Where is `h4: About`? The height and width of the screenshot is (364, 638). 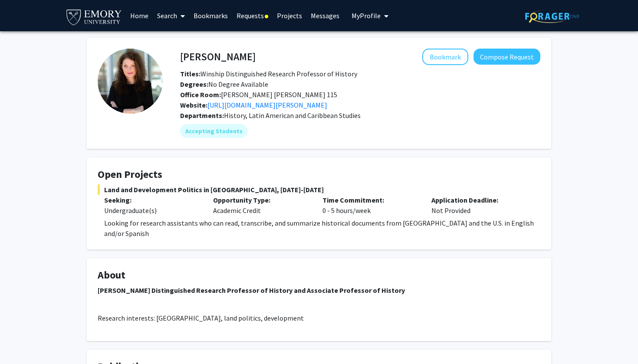 h4: About is located at coordinates (319, 275).